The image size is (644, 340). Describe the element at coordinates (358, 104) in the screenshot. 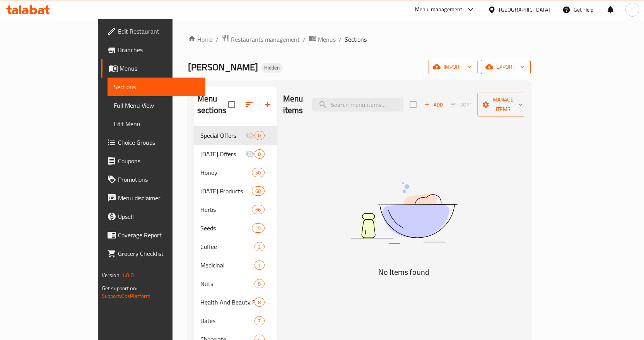

I see `input: search` at that location.